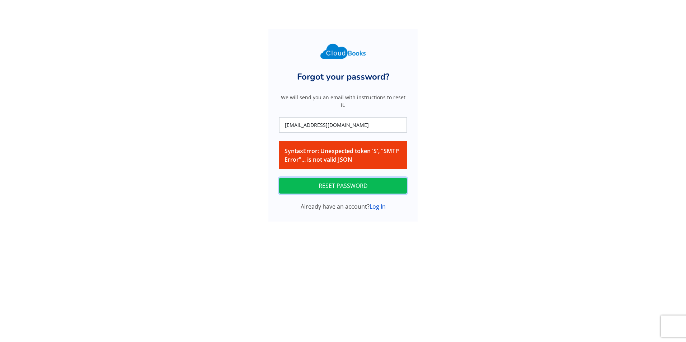 The height and width of the screenshot is (342, 686). What do you see at coordinates (377, 207) in the screenshot?
I see `a: Log In` at bounding box center [377, 207].